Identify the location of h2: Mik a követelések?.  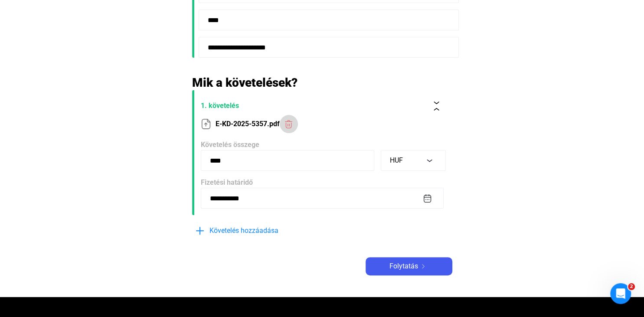
(322, 82).